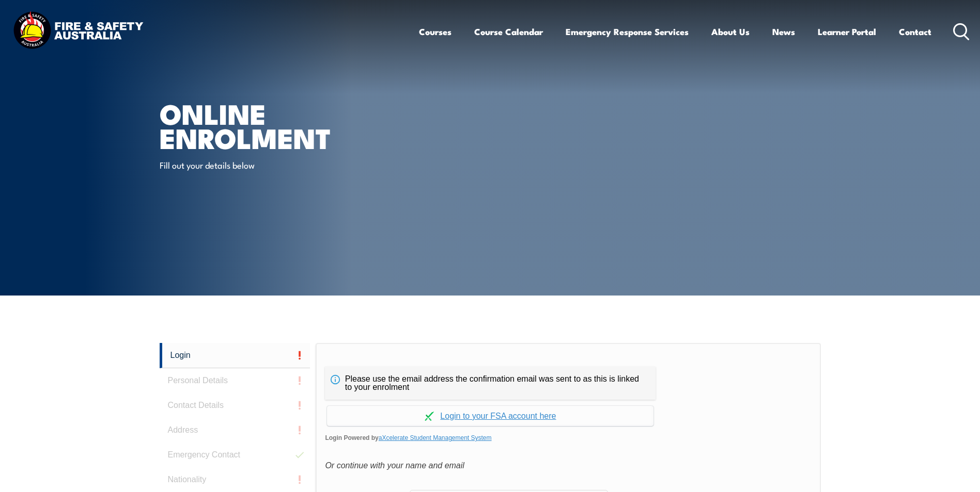 The height and width of the screenshot is (492, 980). I want to click on img: Log in withaxcelerate, so click(429, 416).